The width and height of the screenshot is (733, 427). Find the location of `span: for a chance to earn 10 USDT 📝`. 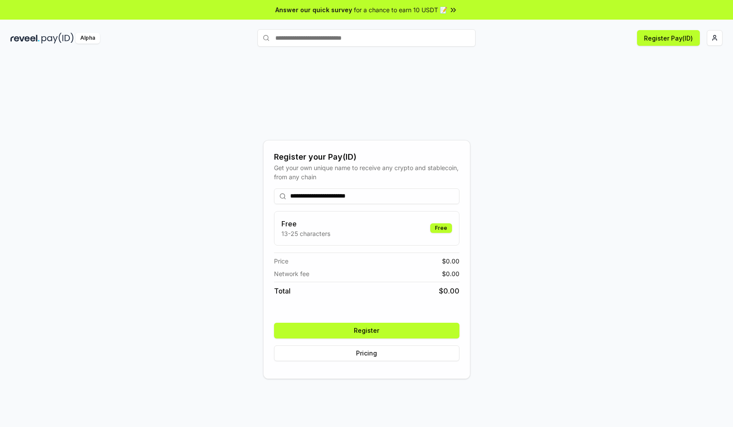

span: for a chance to earn 10 USDT 📝 is located at coordinates (400, 10).